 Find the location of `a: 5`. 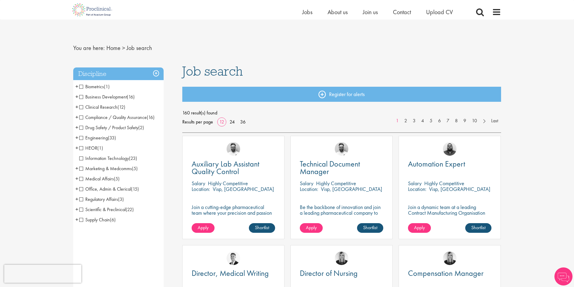

a: 5 is located at coordinates (431, 121).